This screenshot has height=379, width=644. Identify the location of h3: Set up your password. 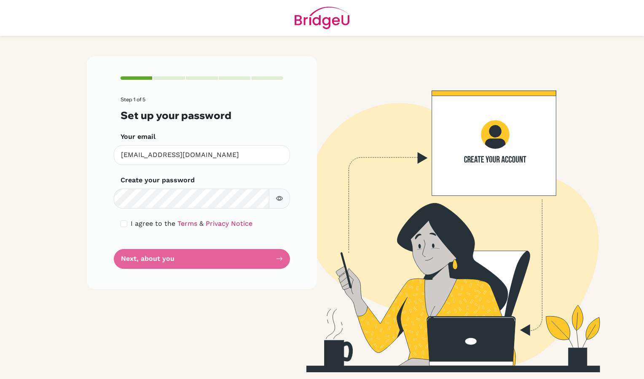
(202, 115).